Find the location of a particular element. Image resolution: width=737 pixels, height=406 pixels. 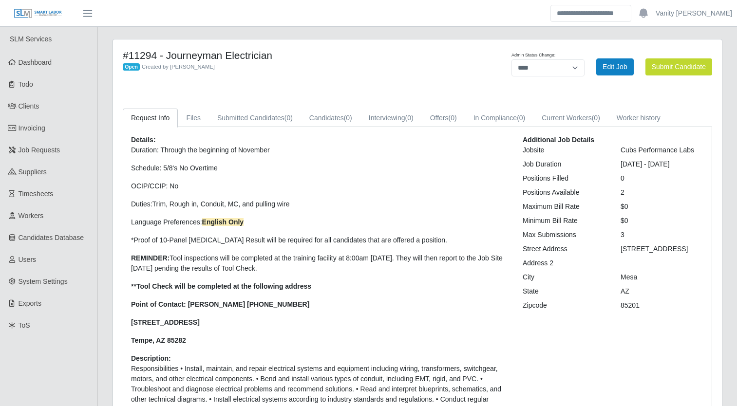

input: Search is located at coordinates (591, 13).